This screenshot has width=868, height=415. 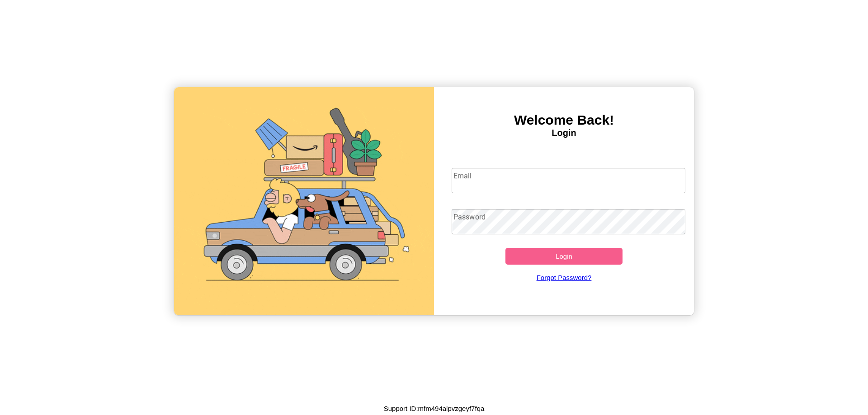 I want to click on h4: Login, so click(x=563, y=133).